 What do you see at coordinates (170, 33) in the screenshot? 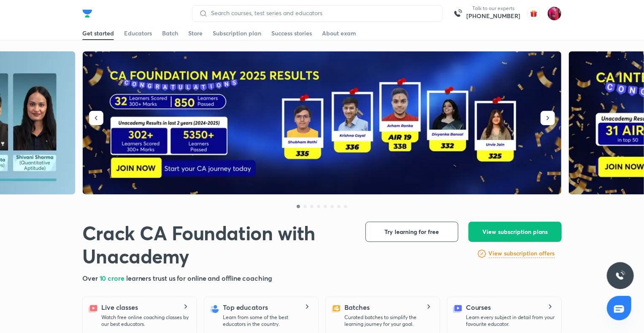
I see `a: Batch` at bounding box center [170, 33].